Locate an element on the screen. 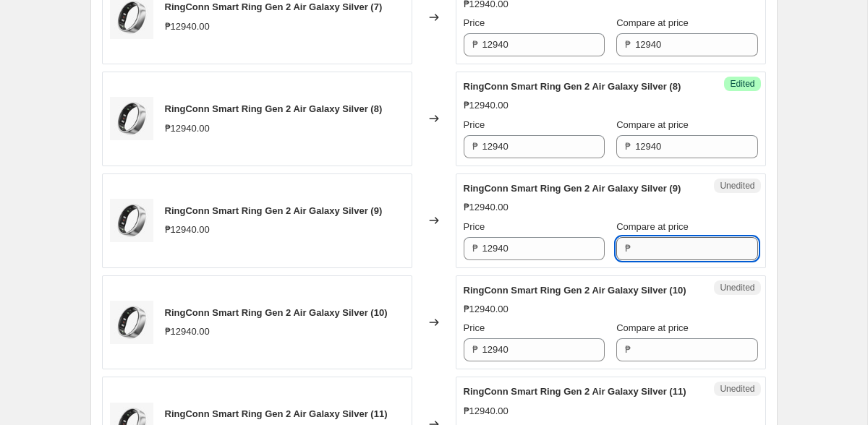 The height and width of the screenshot is (425, 868). span: RingConn Smart Ring Gen 2 Air Galaxy Silver (7) is located at coordinates (273, 6).